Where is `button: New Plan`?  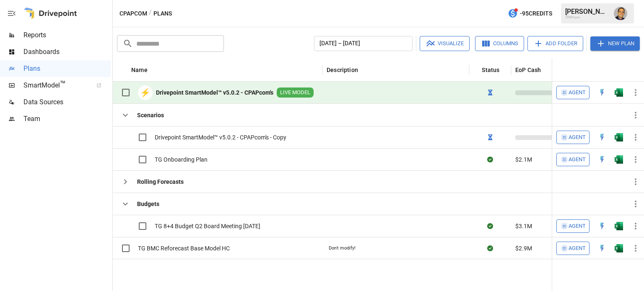
button: New Plan is located at coordinates (615, 43).